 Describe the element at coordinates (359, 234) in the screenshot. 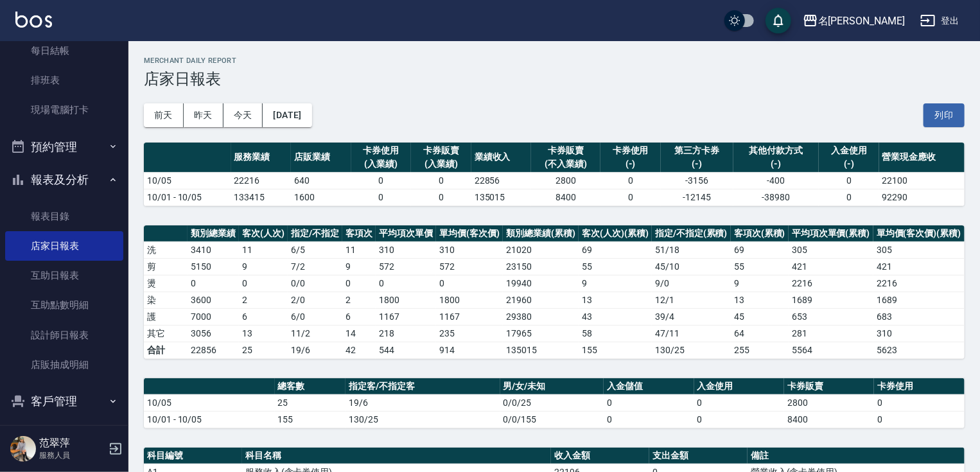

I see `th: 客項次` at that location.